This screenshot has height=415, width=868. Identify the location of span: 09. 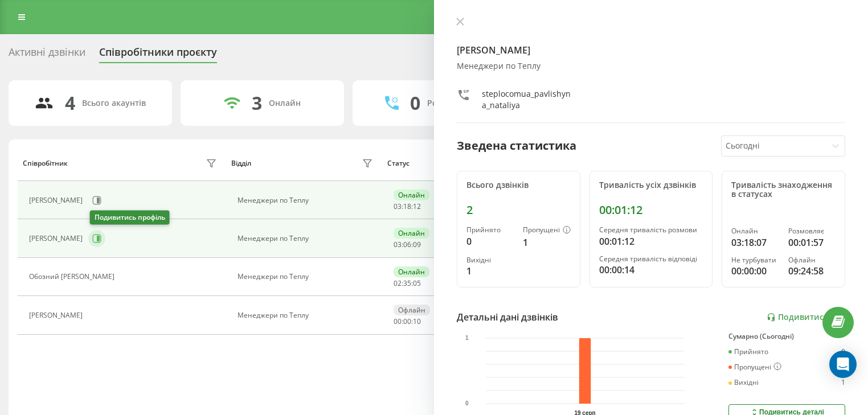
(417, 244).